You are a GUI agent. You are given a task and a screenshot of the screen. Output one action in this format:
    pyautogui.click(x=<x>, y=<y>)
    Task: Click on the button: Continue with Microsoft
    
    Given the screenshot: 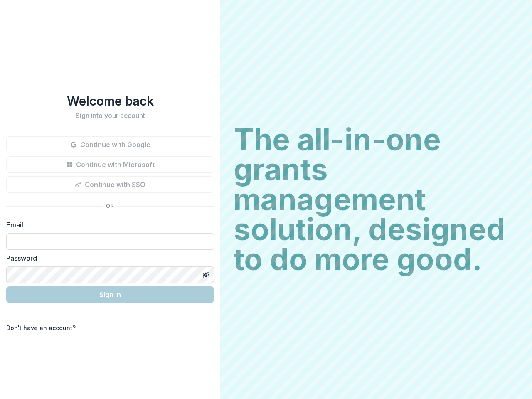 What is the action you would take?
    pyautogui.click(x=110, y=164)
    